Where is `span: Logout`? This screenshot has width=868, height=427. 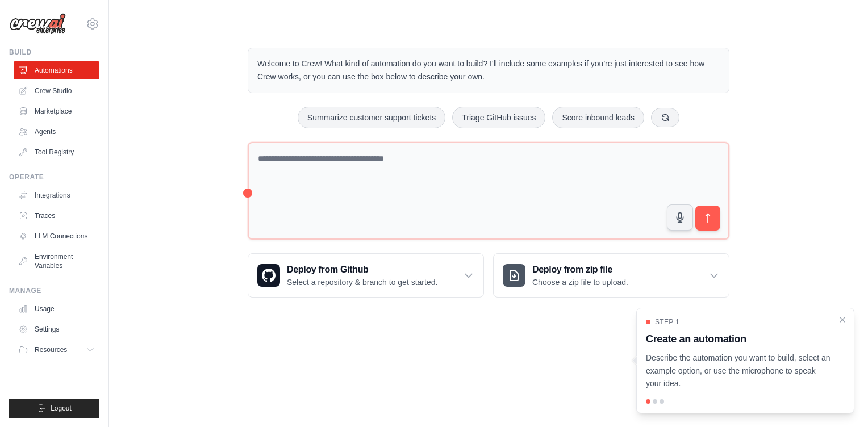 span: Logout is located at coordinates (61, 408).